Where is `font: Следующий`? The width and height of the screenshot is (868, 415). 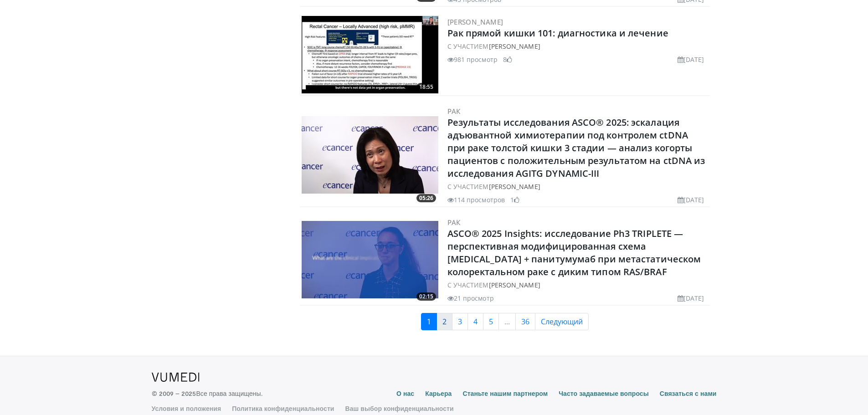 font: Следующий is located at coordinates (562, 321).